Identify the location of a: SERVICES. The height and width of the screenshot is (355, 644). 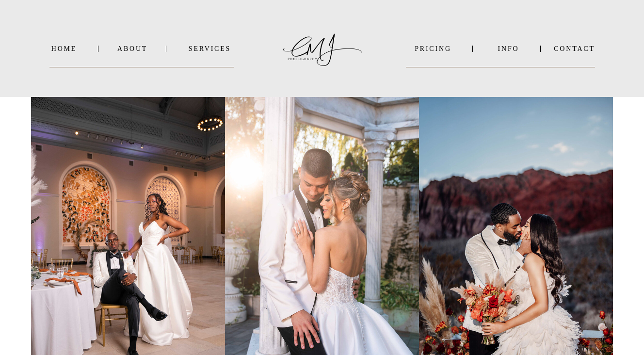
(209, 48).